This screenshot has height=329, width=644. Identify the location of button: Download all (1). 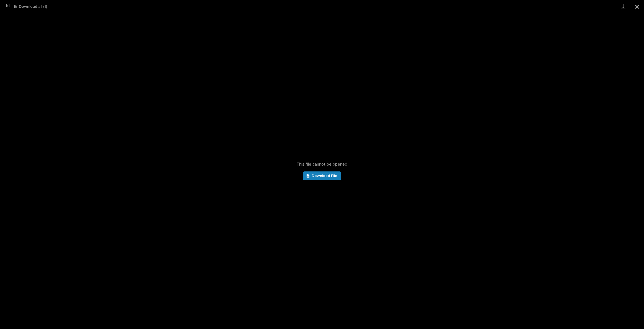
(30, 7).